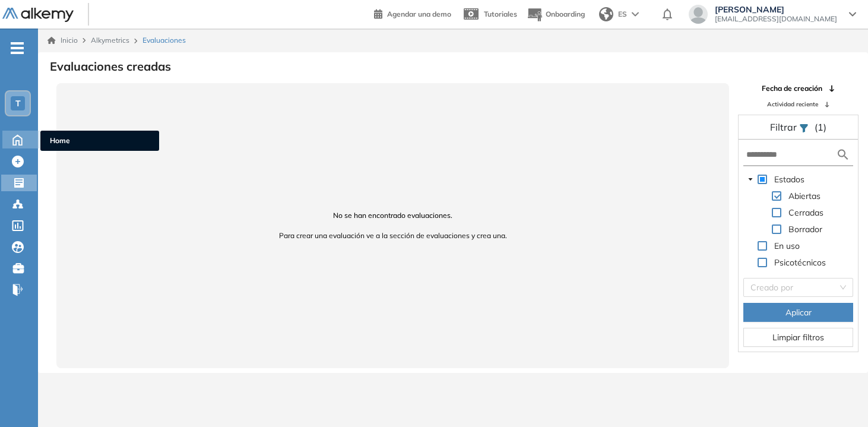 This screenshot has height=427, width=868. What do you see at coordinates (100, 141) in the screenshot?
I see `span: Home` at bounding box center [100, 141].